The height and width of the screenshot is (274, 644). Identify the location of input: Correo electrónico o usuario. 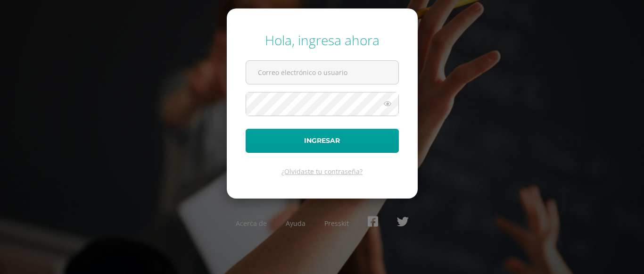
(322, 72).